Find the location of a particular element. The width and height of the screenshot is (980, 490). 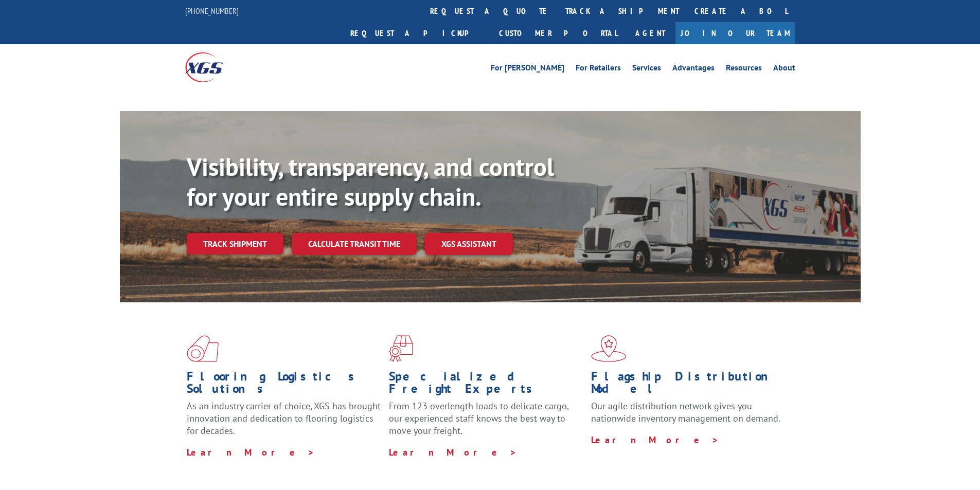

a: Services is located at coordinates (647, 69).